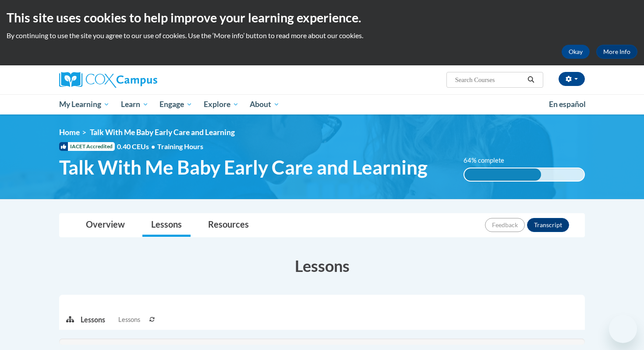 This screenshot has height=350, width=644. What do you see at coordinates (488, 161) in the screenshot?
I see `label: 64% complete` at bounding box center [488, 161].